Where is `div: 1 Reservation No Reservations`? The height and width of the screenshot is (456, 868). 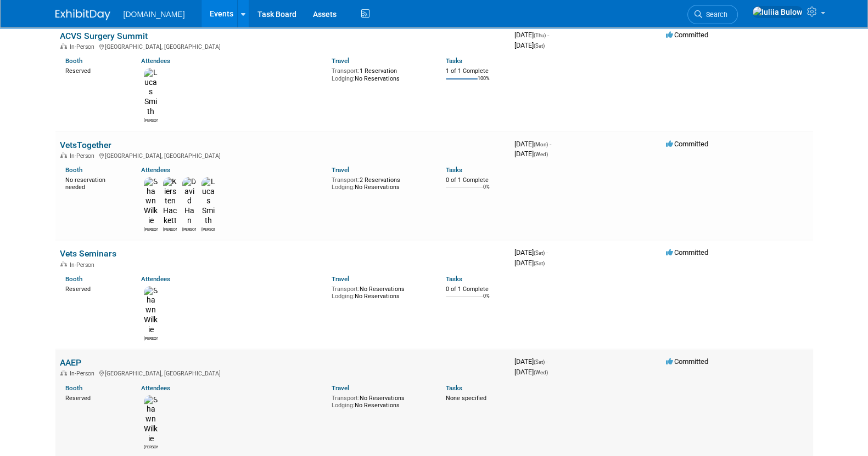
div: 1 Reservation No Reservations is located at coordinates (380, 73).